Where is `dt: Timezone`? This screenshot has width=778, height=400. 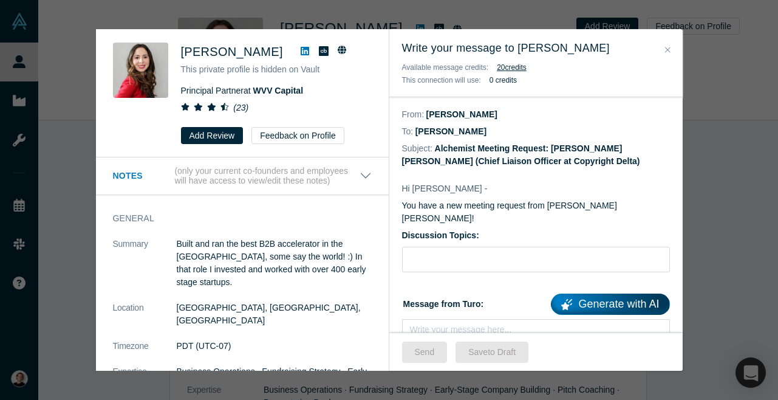
dt: Timezone is located at coordinates (145, 352).